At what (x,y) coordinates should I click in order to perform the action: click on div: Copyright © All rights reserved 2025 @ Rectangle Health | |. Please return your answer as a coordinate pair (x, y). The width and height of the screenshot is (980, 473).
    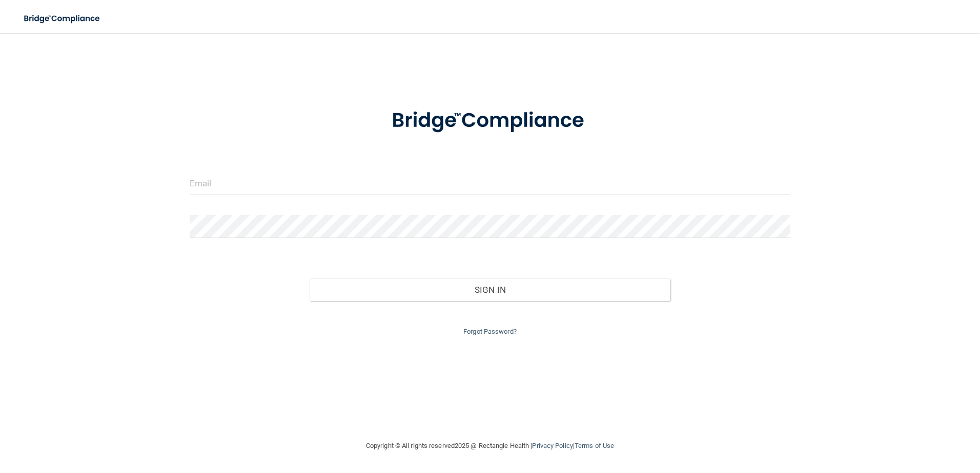
    Looking at the image, I should click on (490, 446).